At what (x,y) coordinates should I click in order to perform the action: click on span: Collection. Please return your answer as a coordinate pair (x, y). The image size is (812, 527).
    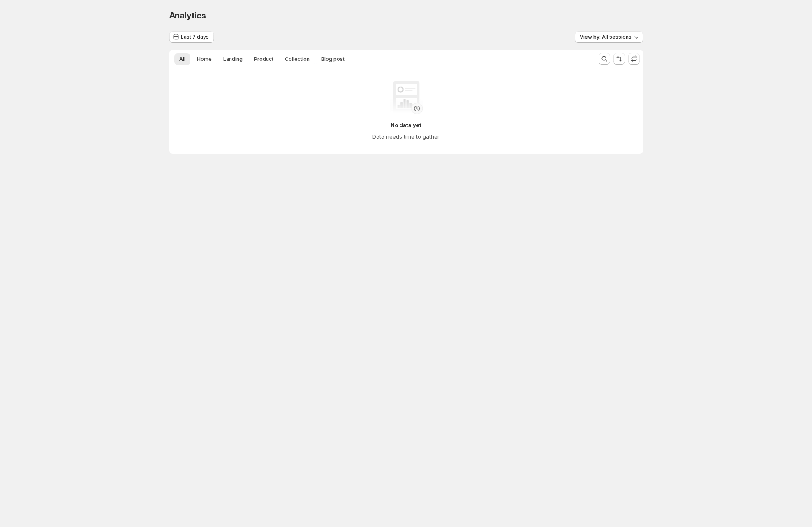
    Looking at the image, I should click on (297, 59).